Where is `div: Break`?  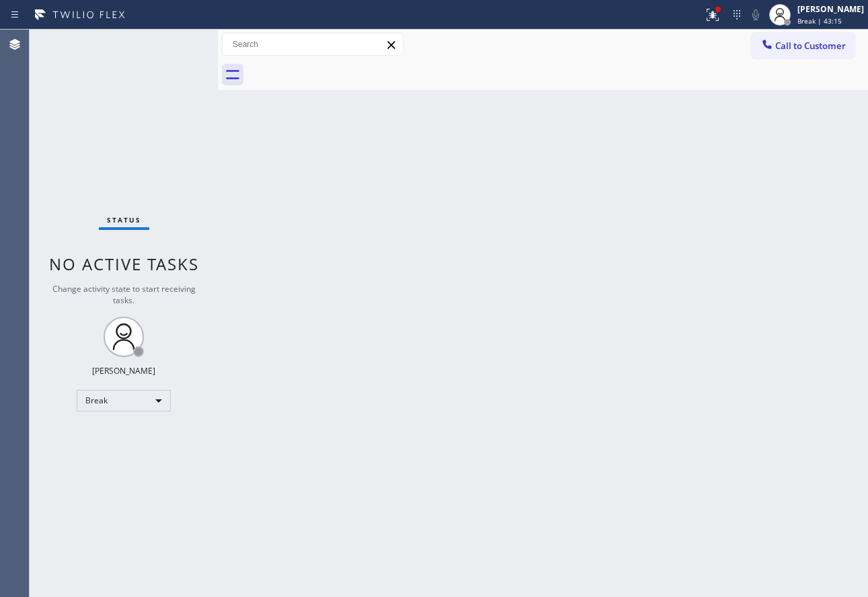 div: Break is located at coordinates (124, 400).